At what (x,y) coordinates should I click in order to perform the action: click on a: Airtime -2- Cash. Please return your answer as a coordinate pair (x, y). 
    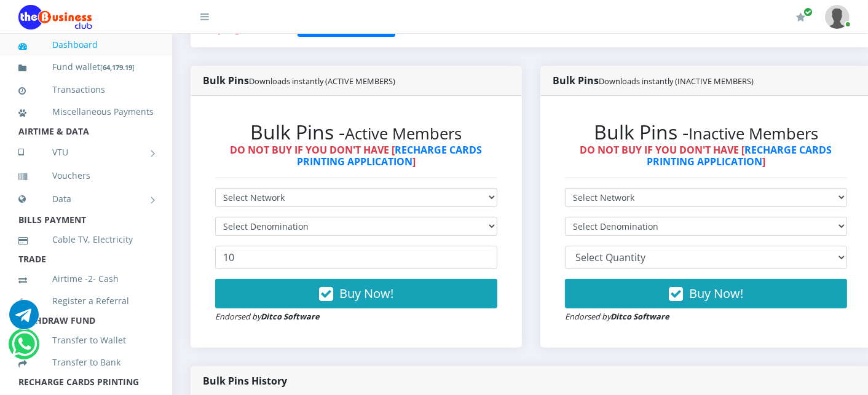
    Looking at the image, I should click on (86, 279).